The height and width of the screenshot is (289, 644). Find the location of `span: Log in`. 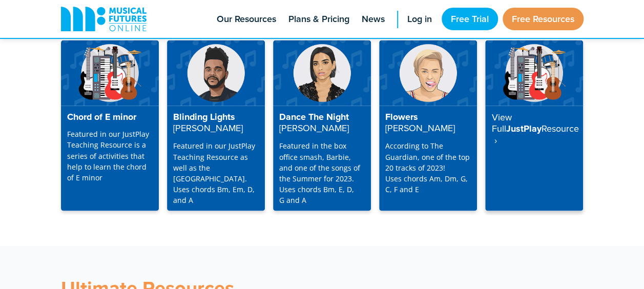

span: Log in is located at coordinates (419, 19).